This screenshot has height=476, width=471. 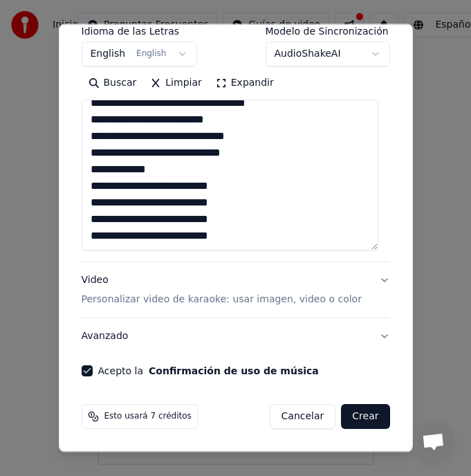 What do you see at coordinates (234, 371) in the screenshot?
I see `button: Acepto la` at bounding box center [234, 371].